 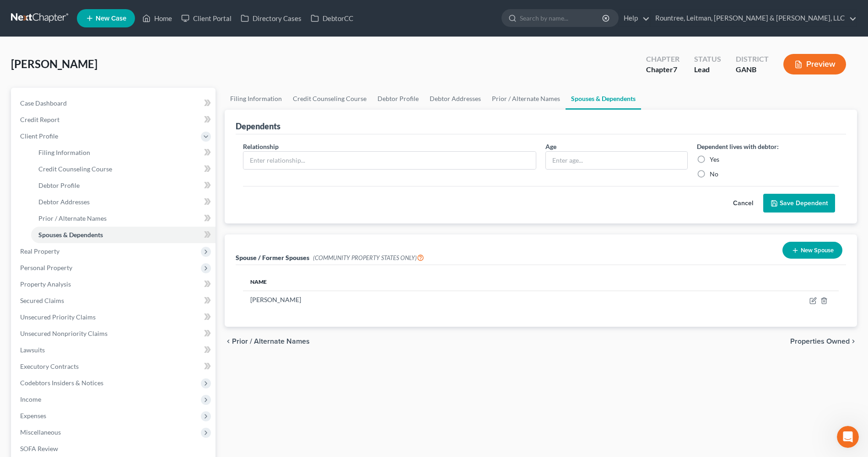 I want to click on div: • 17m ago, so click(x=103, y=46).